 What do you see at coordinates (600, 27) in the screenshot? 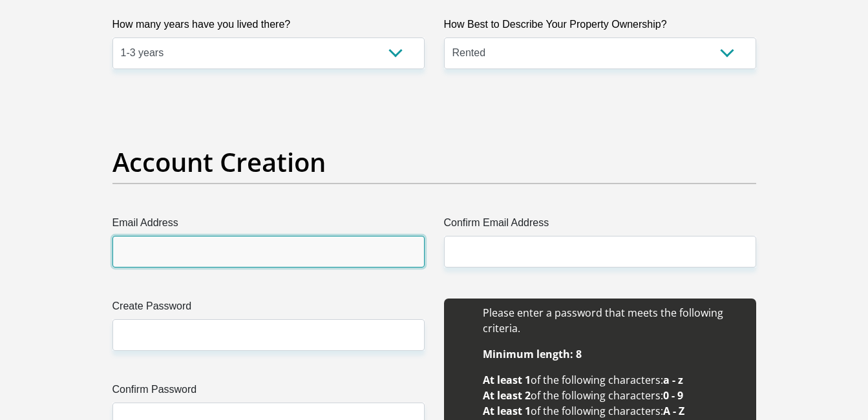
I see `label: How Best to Describe Your Property Ownership?` at bounding box center [600, 27].